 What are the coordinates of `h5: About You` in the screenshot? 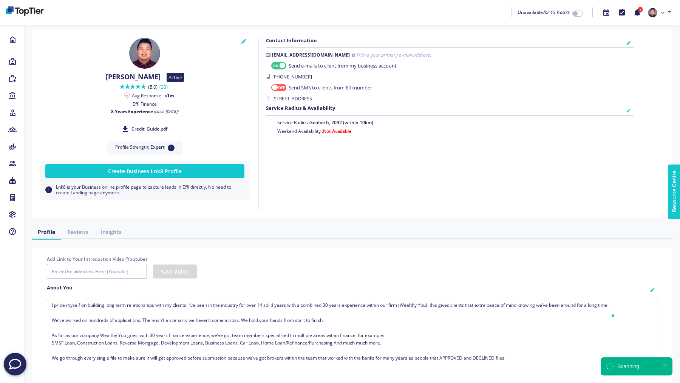 It's located at (60, 288).